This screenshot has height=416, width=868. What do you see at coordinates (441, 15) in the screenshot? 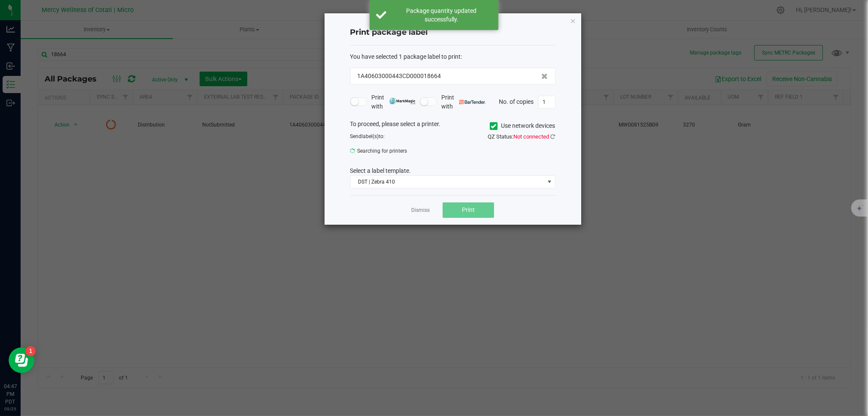
I see `div: Package quantity updated successfully.` at bounding box center [441, 15].